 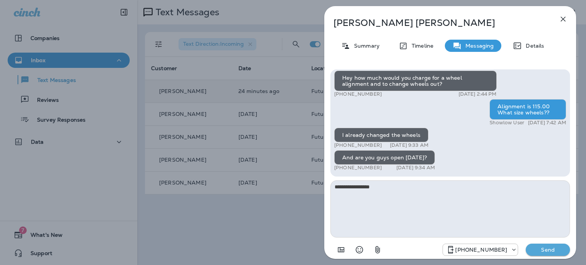 What do you see at coordinates (421, 46) in the screenshot?
I see `p: Timeline` at bounding box center [421, 46].